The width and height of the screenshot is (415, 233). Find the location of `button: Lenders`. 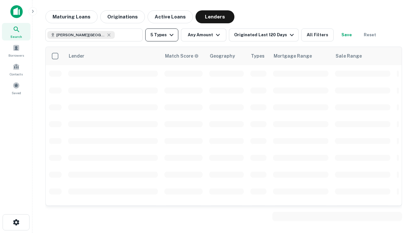

button: Lenders is located at coordinates (215, 17).